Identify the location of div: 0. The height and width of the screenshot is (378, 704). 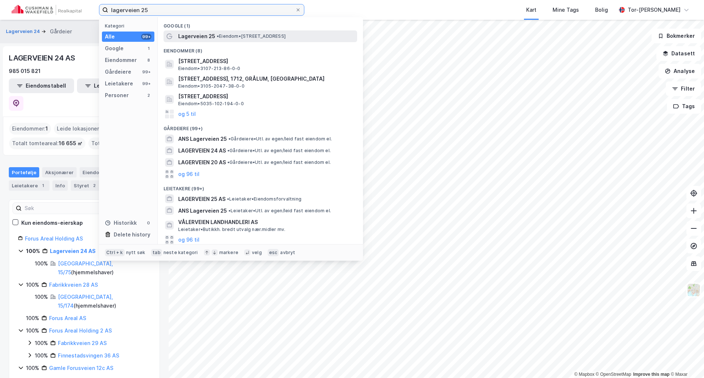
(149, 223).